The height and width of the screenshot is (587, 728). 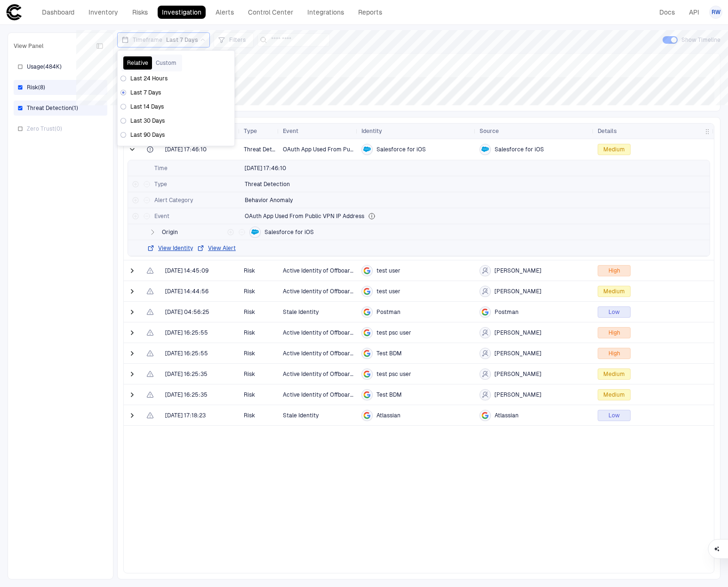 What do you see at coordinates (372, 216) in the screenshot?
I see `div: An OAuth application was accessed from an IP address associated with a public VPN service. This m...` at bounding box center [372, 216].